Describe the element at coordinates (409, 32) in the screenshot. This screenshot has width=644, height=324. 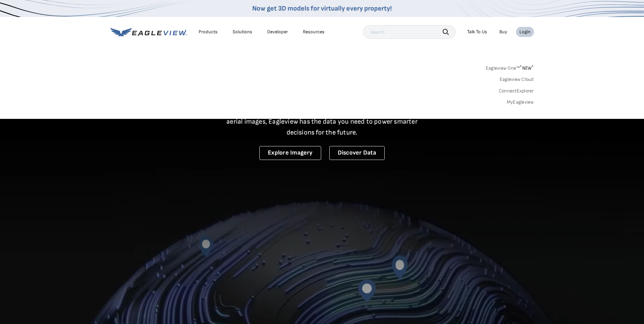
I see `input: Search` at that location.